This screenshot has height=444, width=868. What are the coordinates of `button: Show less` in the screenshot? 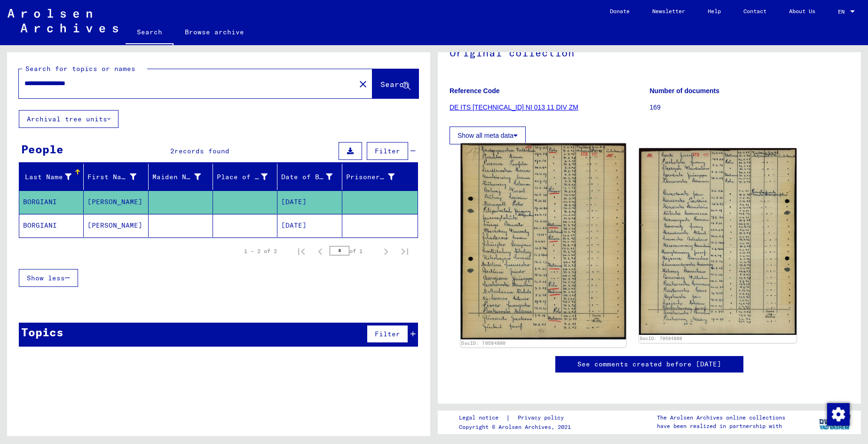 It's located at (49, 278).